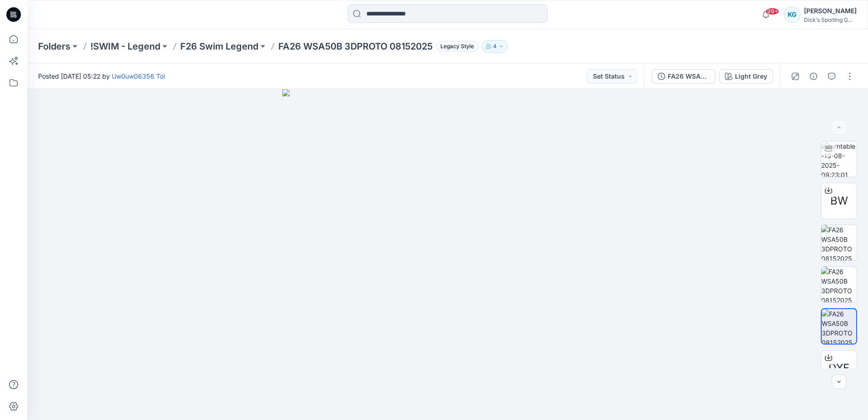 The width and height of the screenshot is (868, 420). What do you see at coordinates (839, 243) in the screenshot?
I see `img: FA26 WSA50B 3DPROTO 08152025_Colorway 1` at bounding box center [839, 243].